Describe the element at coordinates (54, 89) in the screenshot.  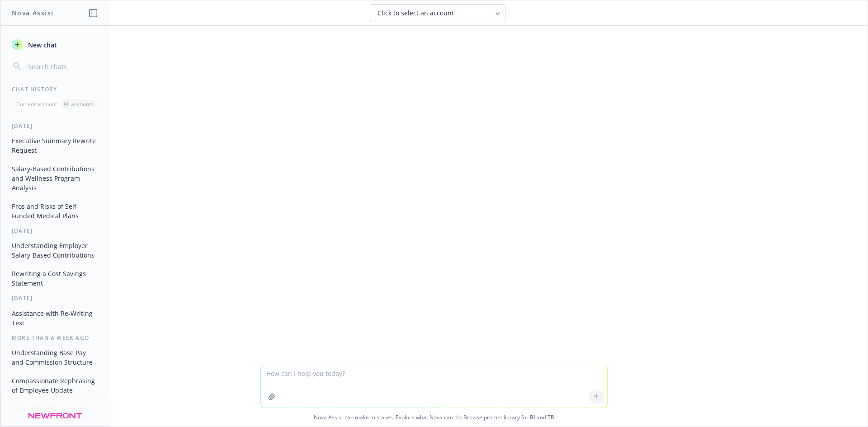
I see `div: Chat History` at that location.